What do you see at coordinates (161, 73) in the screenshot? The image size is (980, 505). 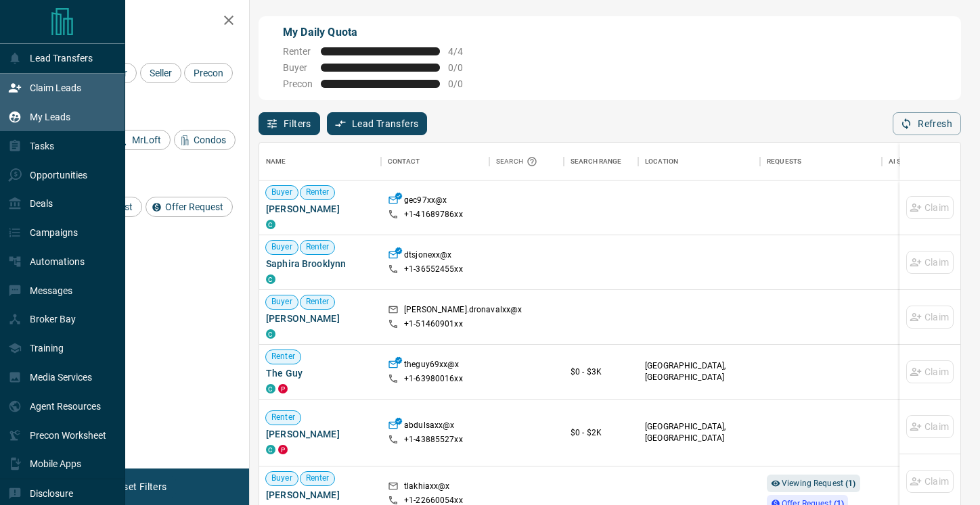 I see `span: Seller` at bounding box center [161, 73].